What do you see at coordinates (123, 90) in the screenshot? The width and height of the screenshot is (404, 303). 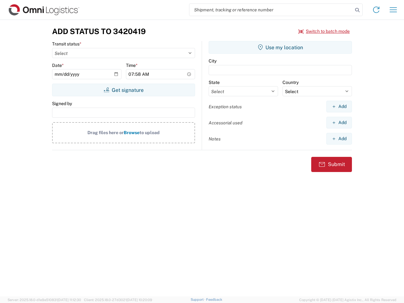 I see `button: Get signature` at bounding box center [123, 90].